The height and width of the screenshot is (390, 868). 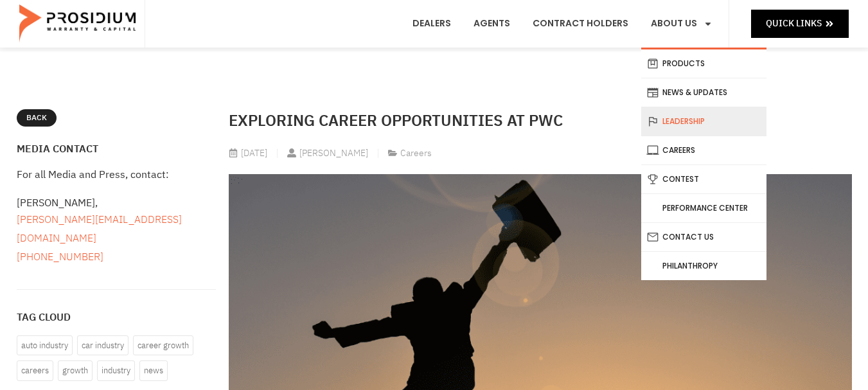 I want to click on a: Growth, so click(x=75, y=370).